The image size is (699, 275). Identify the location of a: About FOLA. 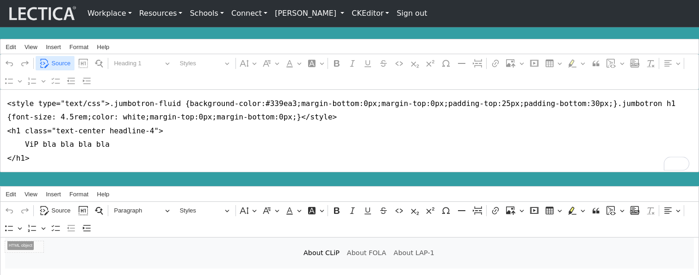
(367, 253).